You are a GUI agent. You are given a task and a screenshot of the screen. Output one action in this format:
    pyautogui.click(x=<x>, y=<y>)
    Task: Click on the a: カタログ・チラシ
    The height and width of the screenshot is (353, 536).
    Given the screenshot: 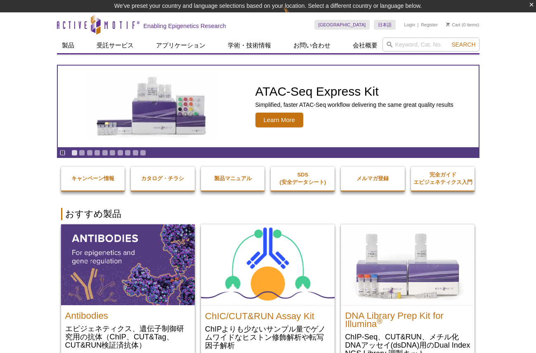 What is the action you would take?
    pyautogui.click(x=163, y=179)
    